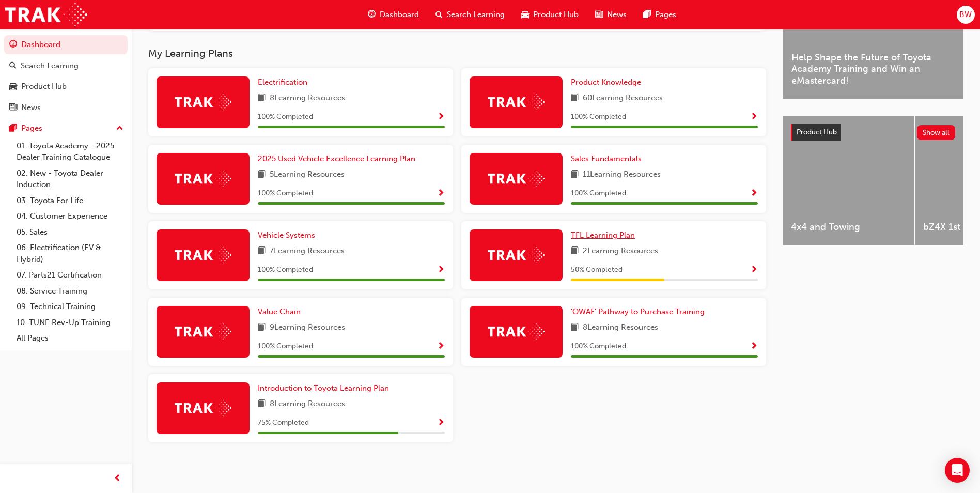 The height and width of the screenshot is (493, 980). I want to click on a: Value Chain, so click(281, 312).